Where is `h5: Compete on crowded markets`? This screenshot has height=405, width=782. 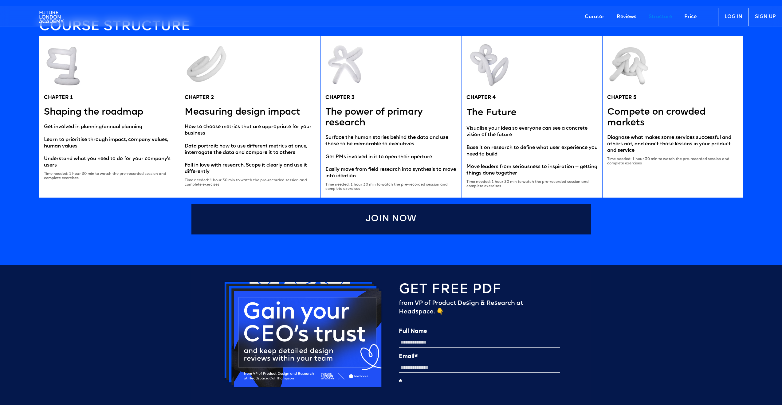
h5: Compete on crowded markets is located at coordinates (673, 118).